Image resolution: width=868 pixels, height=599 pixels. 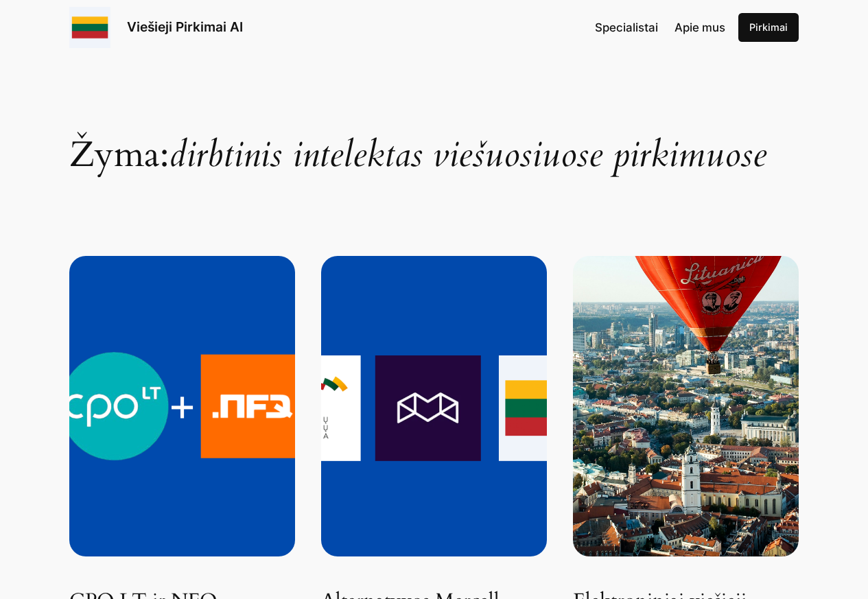 What do you see at coordinates (660, 28) in the screenshot?
I see `nav: Navigation` at bounding box center [660, 28].